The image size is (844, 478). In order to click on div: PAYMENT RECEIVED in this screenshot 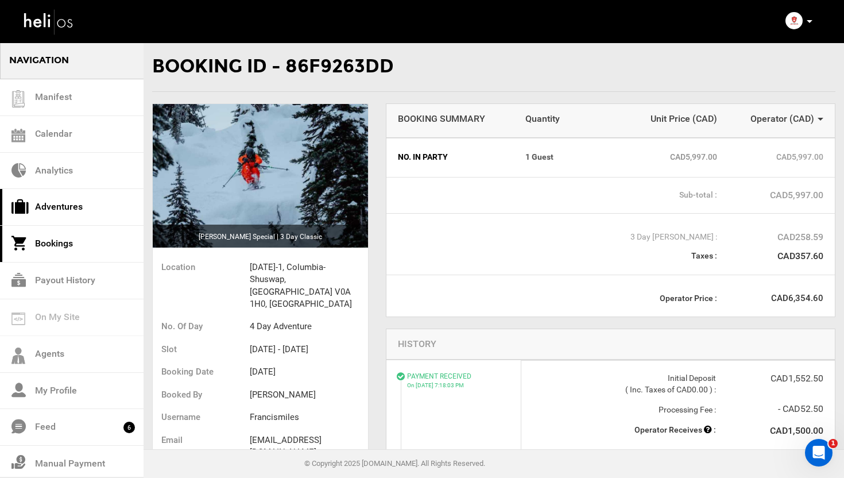, I will do `click(458, 380)`.